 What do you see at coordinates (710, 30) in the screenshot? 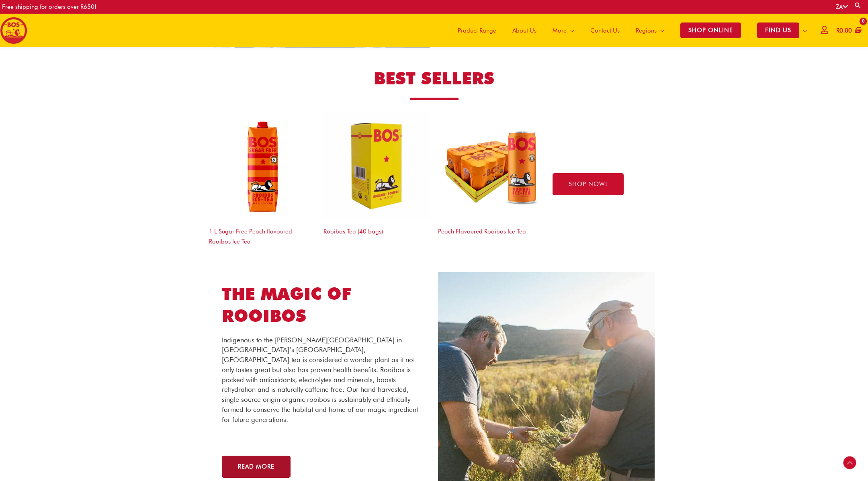
I see `span: SHOP ONLINE` at bounding box center [710, 30].